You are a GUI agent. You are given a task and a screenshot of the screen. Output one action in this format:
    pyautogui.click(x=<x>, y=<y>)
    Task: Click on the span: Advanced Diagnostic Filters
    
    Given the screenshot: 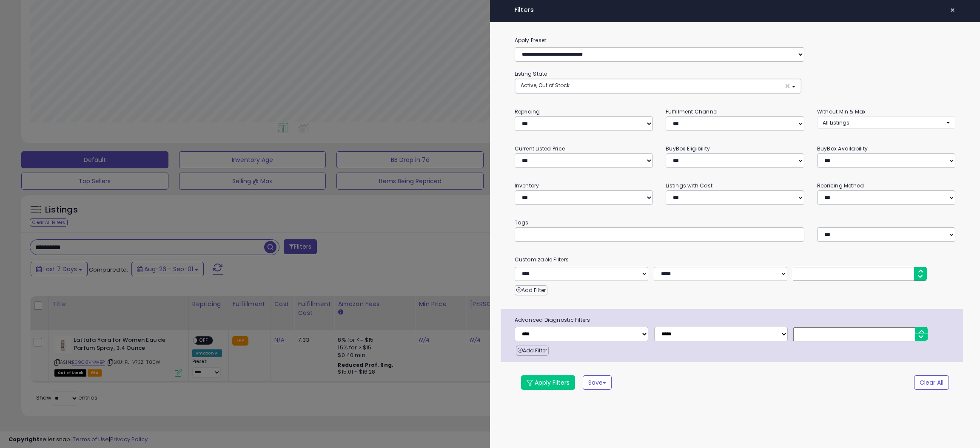 What is the action you would take?
    pyautogui.click(x=736, y=320)
    